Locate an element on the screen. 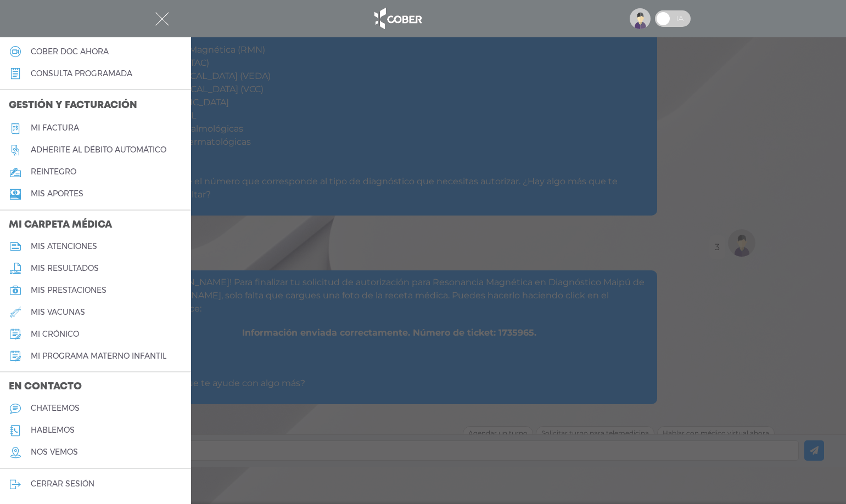  h5: Mis aportes is located at coordinates (57, 194).